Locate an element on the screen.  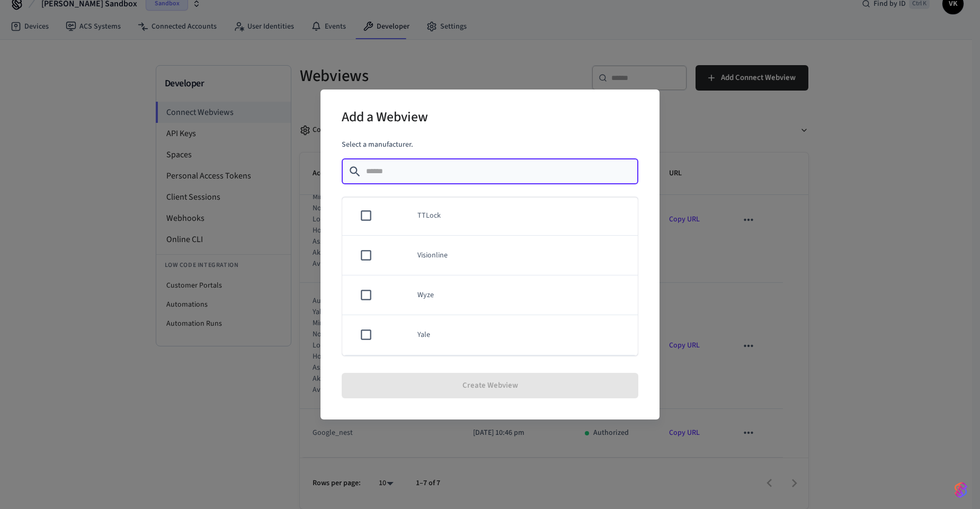
td: Visionline is located at coordinates (522, 255).